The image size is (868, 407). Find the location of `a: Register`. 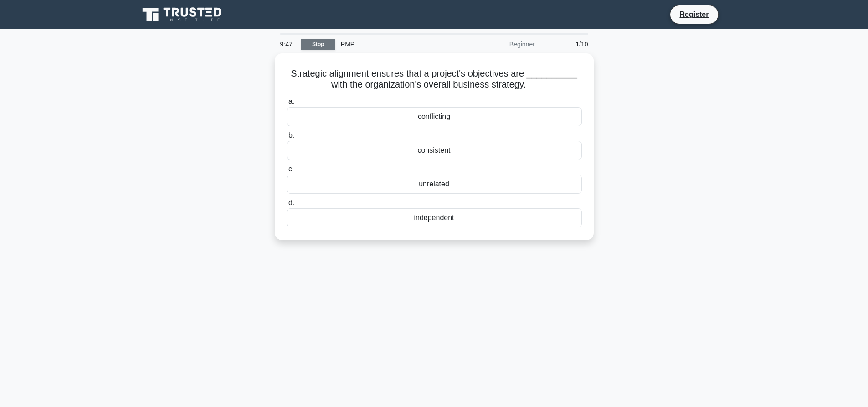

a: Register is located at coordinates (694, 15).